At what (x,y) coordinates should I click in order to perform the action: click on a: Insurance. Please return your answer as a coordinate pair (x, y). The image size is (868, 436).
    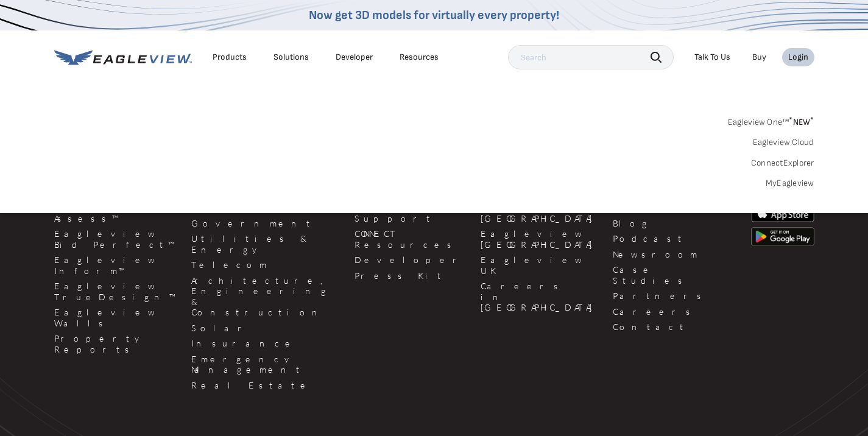
    Looking at the image, I should click on (266, 343).